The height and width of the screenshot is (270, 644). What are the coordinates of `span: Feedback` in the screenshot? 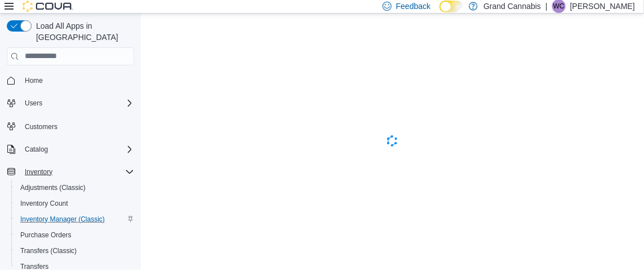 It's located at (413, 6).